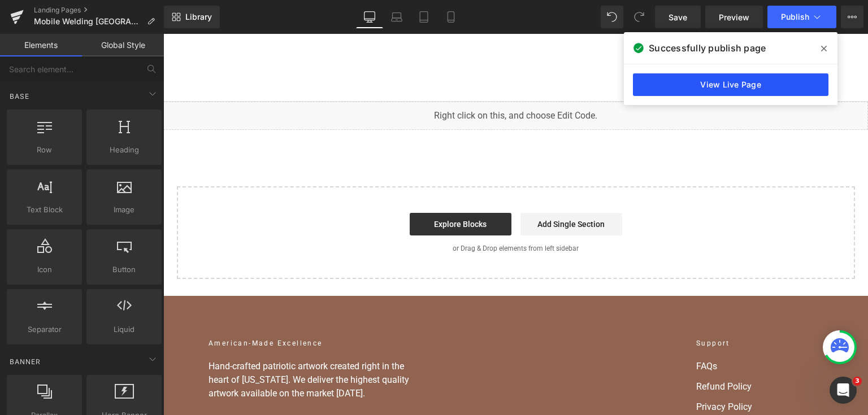 This screenshot has width=868, height=415. Describe the element at coordinates (44, 210) in the screenshot. I see `span: Text Block` at that location.